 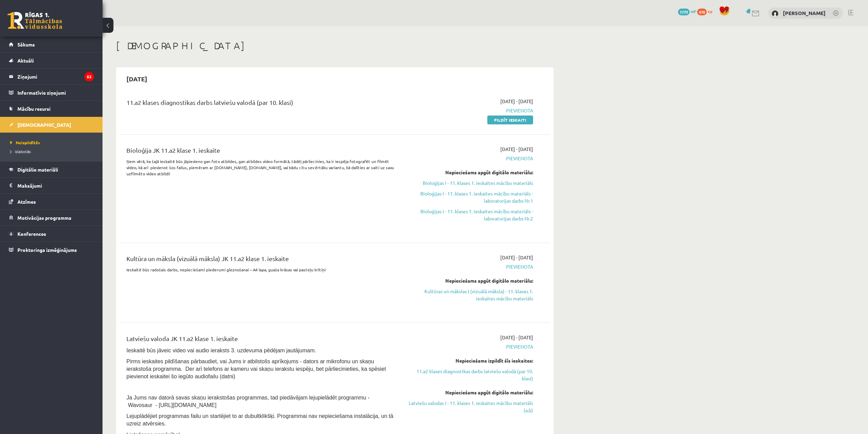 What do you see at coordinates (37, 170) in the screenshot?
I see `span: Digitālie materiāli` at bounding box center [37, 170].